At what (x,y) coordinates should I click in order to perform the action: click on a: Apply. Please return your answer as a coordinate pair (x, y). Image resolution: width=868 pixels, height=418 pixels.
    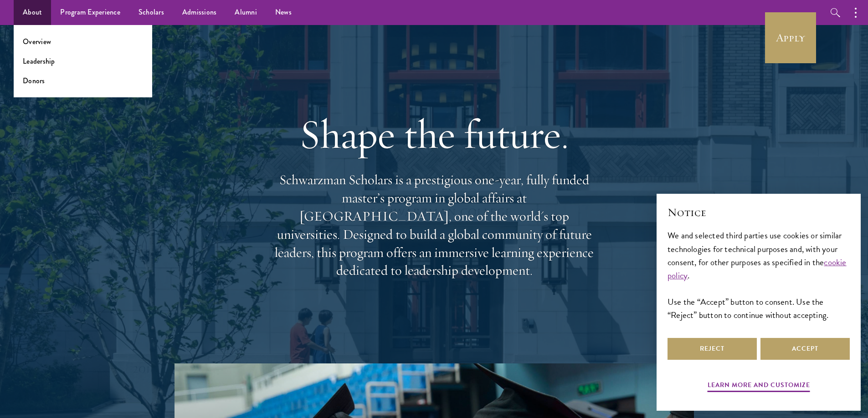
    Looking at the image, I should click on (790, 38).